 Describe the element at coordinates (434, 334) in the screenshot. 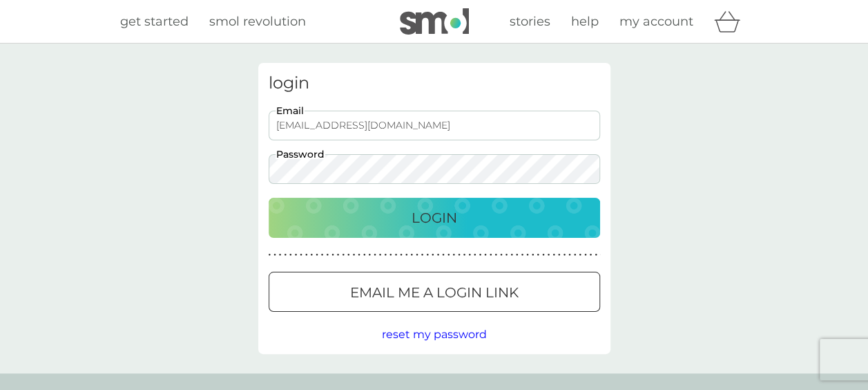

I see `span: reset my password` at that location.